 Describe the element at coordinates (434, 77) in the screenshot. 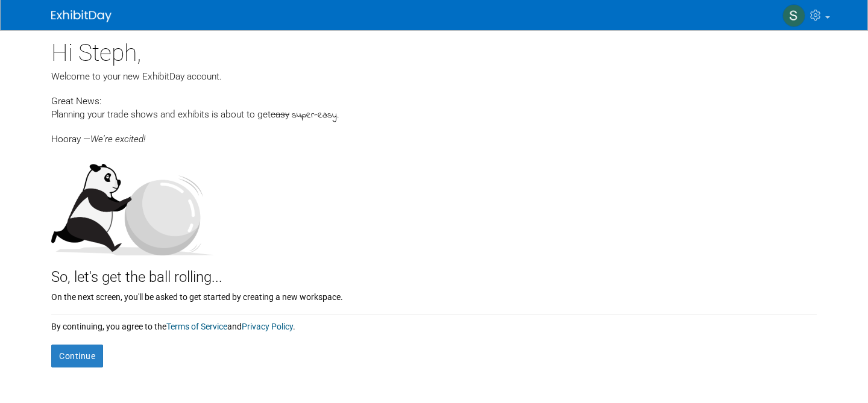

I see `div: Welcome to your new ExhibitDay account.` at that location.